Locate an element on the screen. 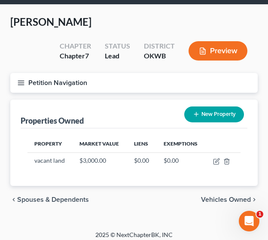  div: Properties Owned is located at coordinates (52, 121).